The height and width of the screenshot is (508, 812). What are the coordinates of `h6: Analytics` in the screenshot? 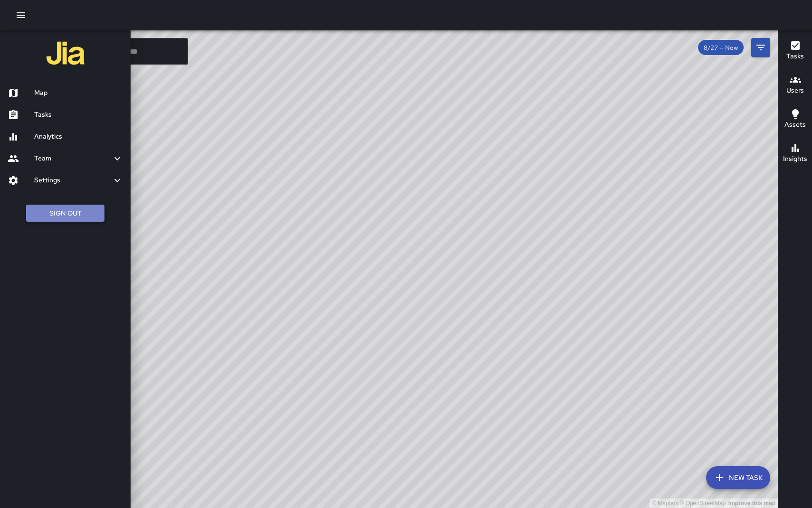 It's located at (78, 136).